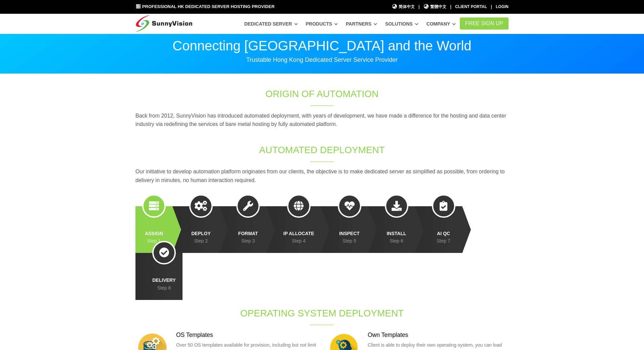  Describe the element at coordinates (208, 6) in the screenshot. I see `span: Professional HK Dedicated Server Hosting Provider` at that location.